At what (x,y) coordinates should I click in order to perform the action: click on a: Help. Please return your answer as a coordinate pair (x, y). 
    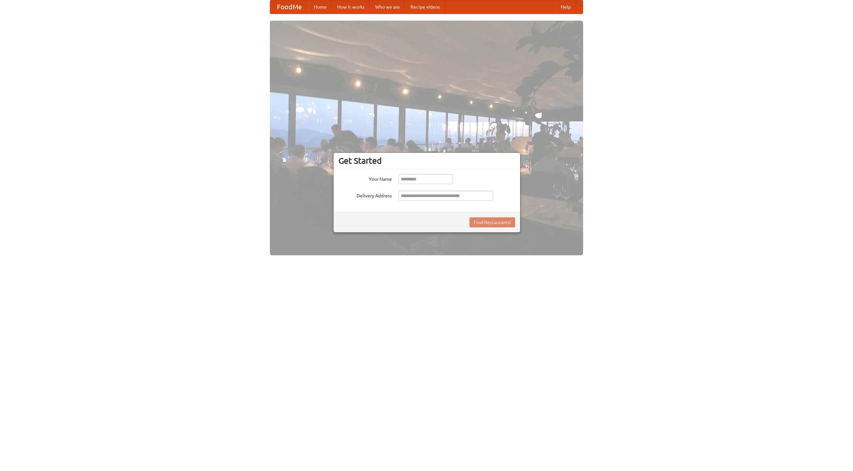
    Looking at the image, I should click on (565, 7).